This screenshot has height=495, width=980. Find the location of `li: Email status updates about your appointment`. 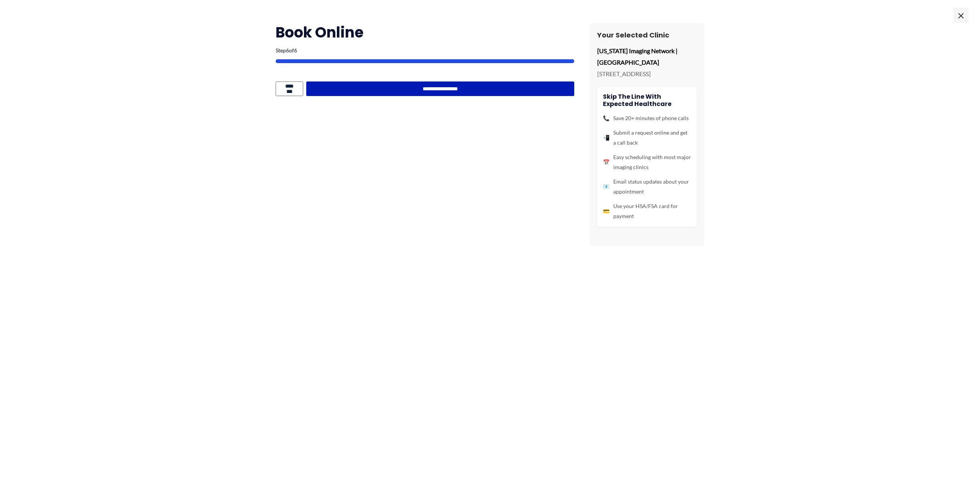

li: Email status updates about your appointment is located at coordinates (647, 186).